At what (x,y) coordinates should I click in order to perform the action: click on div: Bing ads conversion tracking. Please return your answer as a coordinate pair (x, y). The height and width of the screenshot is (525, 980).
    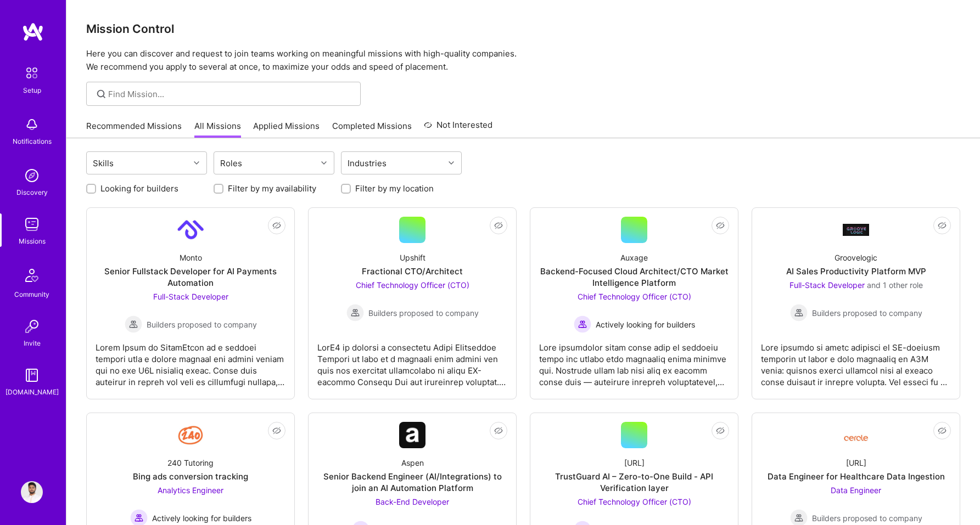
    Looking at the image, I should click on (190, 476).